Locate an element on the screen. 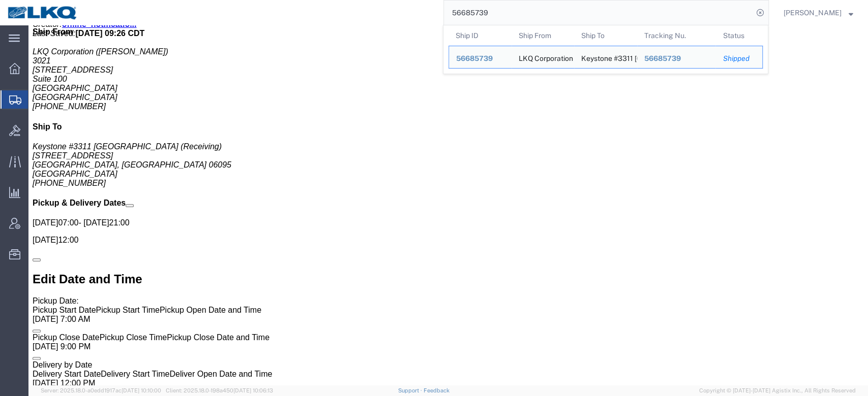  th: Ship ID is located at coordinates (480, 36).